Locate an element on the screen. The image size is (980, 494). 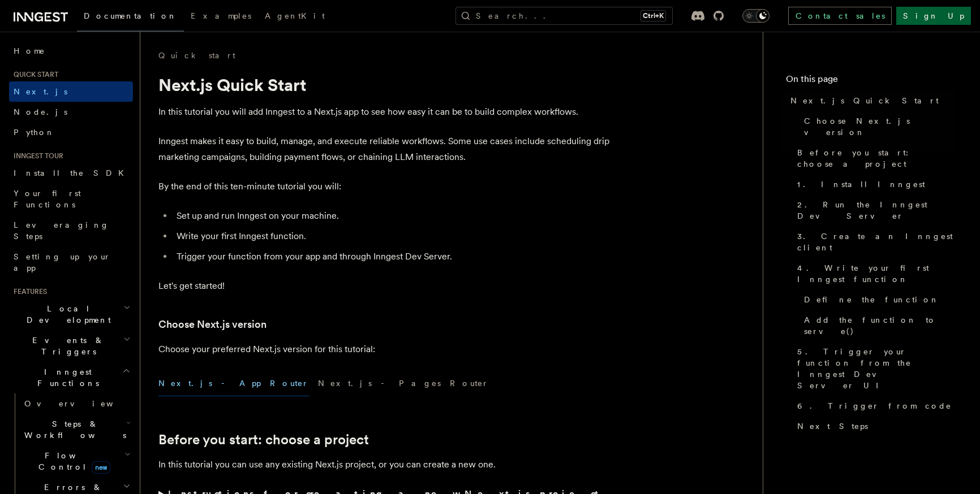
p: Inngest makes it easy to build, manage, and execute reliable workflows. Some use cases include sc... is located at coordinates (384, 149).